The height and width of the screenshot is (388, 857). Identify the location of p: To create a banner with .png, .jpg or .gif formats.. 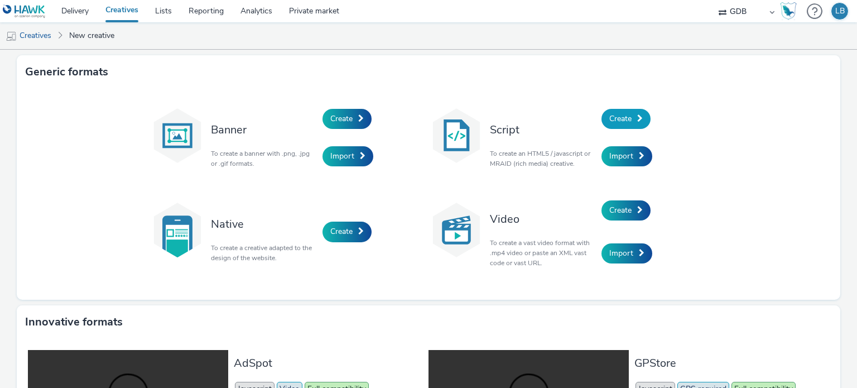
(264, 158).